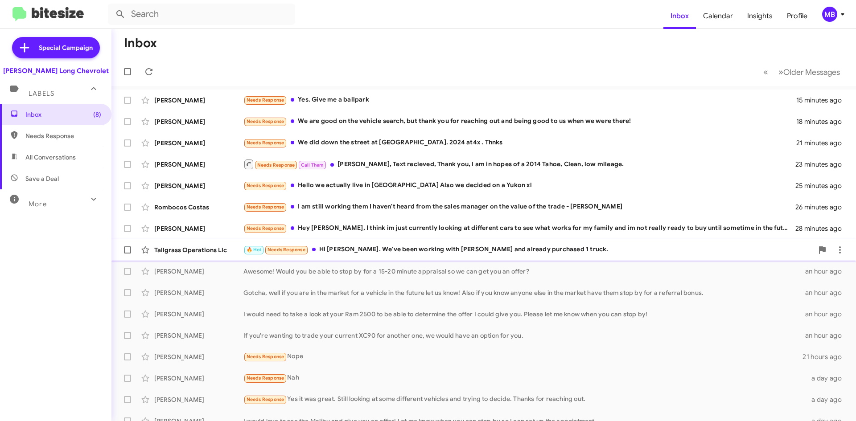  What do you see at coordinates (822, 100) in the screenshot?
I see `div: 15 minutes ago` at bounding box center [822, 100].